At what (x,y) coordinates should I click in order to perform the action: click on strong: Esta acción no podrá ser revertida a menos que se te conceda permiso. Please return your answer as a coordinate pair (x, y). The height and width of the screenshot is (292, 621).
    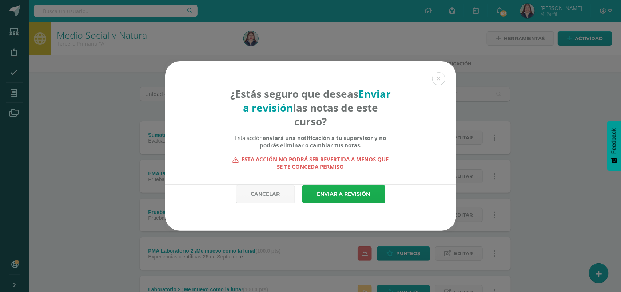
    Looking at the image, I should click on (310, 163).